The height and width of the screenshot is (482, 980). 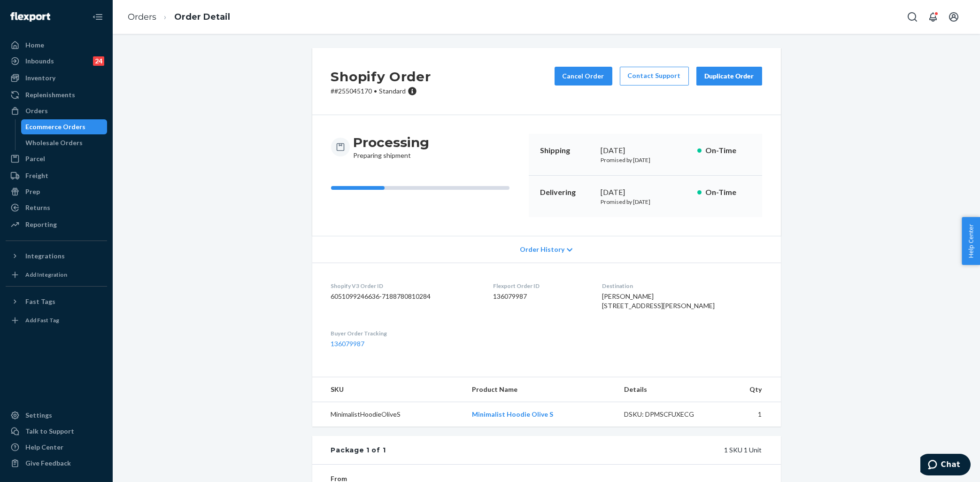 What do you see at coordinates (30, 17) in the screenshot?
I see `img: Flexport logo` at bounding box center [30, 17].